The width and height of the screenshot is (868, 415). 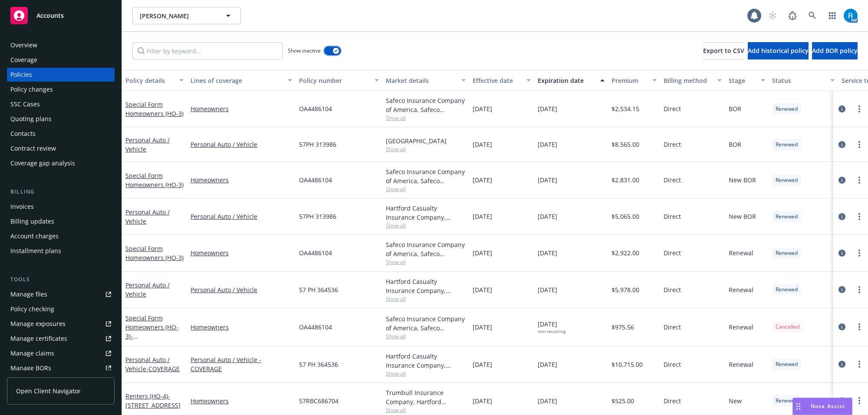 I want to click on a: Manage files, so click(x=61, y=294).